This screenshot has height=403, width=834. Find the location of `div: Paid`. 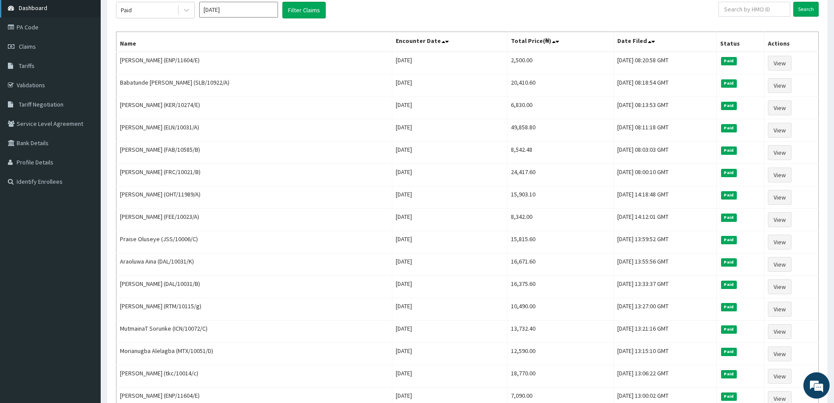

div: Paid is located at coordinates (126, 10).